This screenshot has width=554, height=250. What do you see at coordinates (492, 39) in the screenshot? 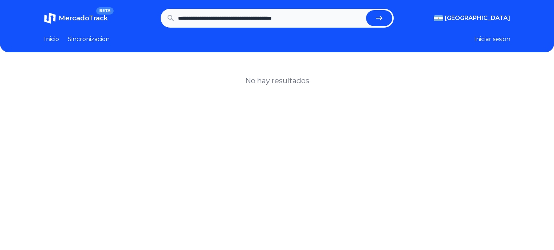
I see `button: Iniciar sesion` at bounding box center [492, 39].